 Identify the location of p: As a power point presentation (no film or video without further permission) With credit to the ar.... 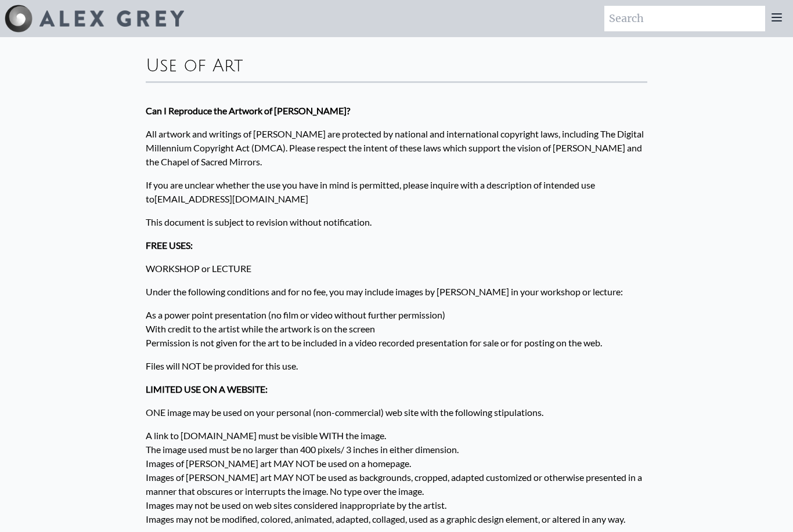
(396, 329).